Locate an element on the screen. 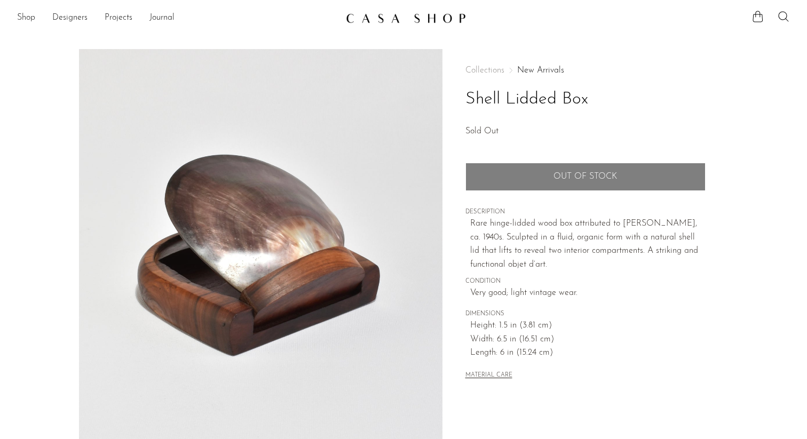 This screenshot has height=439, width=807. button: Add to cart is located at coordinates (585, 177).